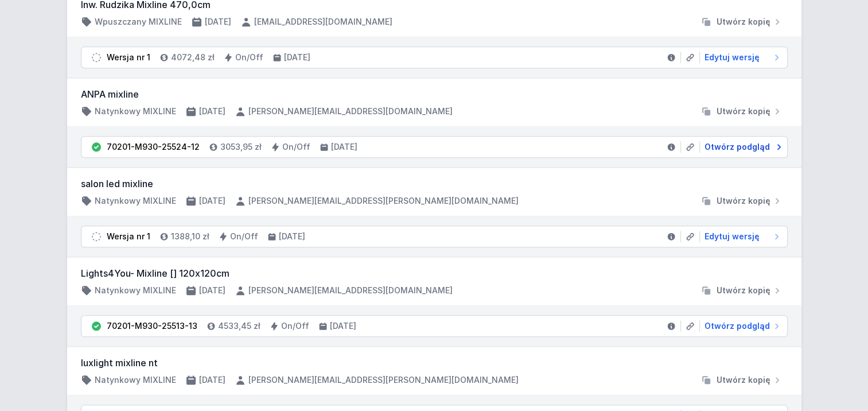  Describe the element at coordinates (193, 57) in the screenshot. I see `h4: 4072,48 zł` at that location.